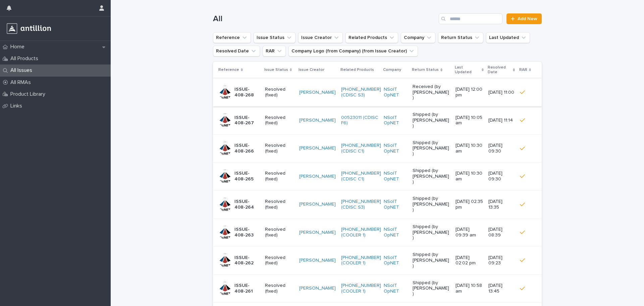 This screenshot has width=644, height=306. Describe the element at coordinates (276, 70) in the screenshot. I see `p: Issue Status` at that location.